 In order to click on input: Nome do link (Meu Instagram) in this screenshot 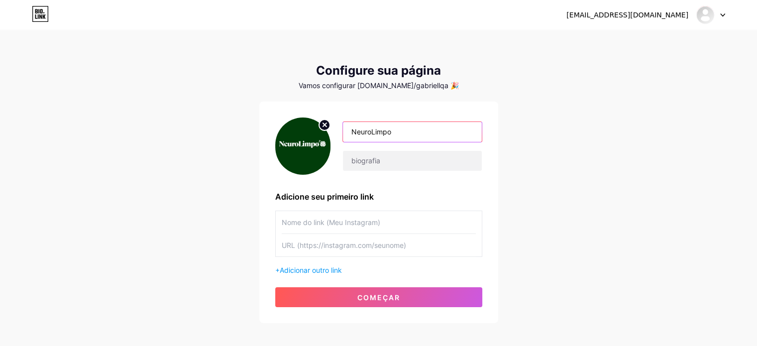, I will do `click(379, 222)`.